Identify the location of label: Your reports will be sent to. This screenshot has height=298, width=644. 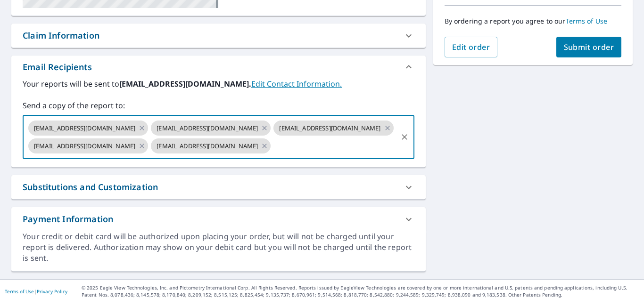
(218, 84).